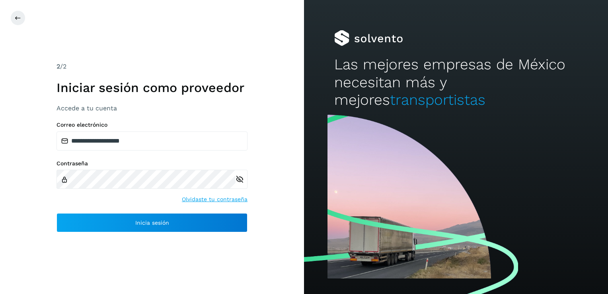 The height and width of the screenshot is (294, 608). Describe the element at coordinates (58, 66) in the screenshot. I see `span: 2` at that location.